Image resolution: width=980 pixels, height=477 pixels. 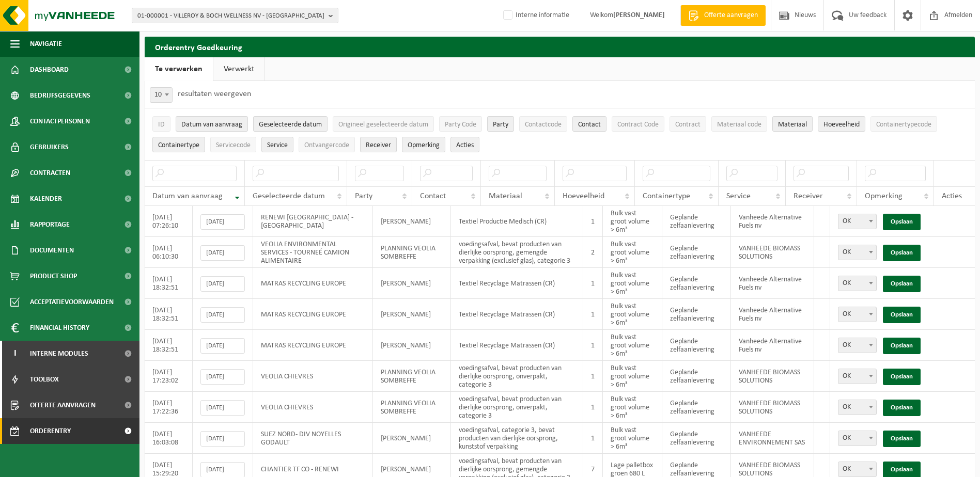 I want to click on span: Datum van aanvraag, so click(x=187, y=196).